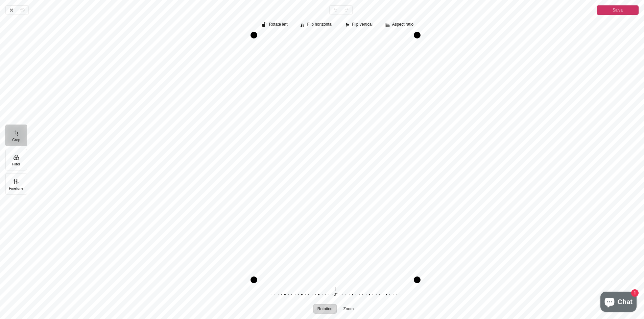  Describe the element at coordinates (338, 167) in the screenshot. I see `div: Crop` at that location.